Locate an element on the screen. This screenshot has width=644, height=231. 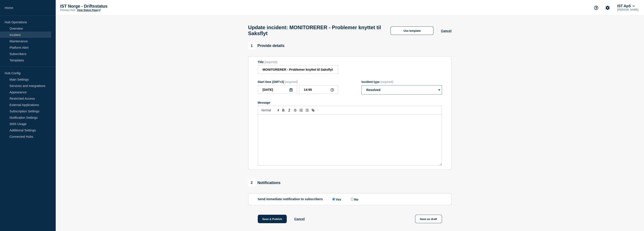
p: Primary Hub is located at coordinates (68, 10).